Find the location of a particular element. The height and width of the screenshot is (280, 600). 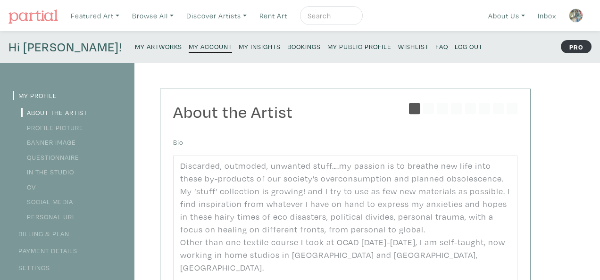

a: CV is located at coordinates (28, 187).